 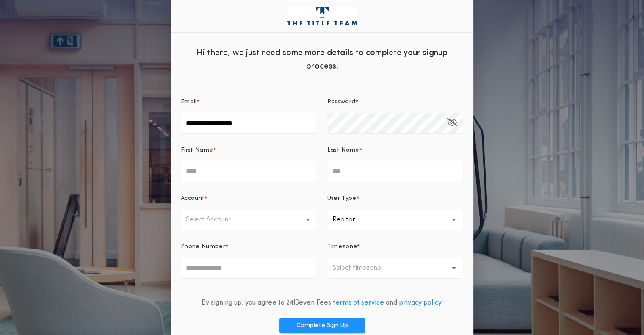 I want to click on button: Select Account, so click(x=249, y=220).